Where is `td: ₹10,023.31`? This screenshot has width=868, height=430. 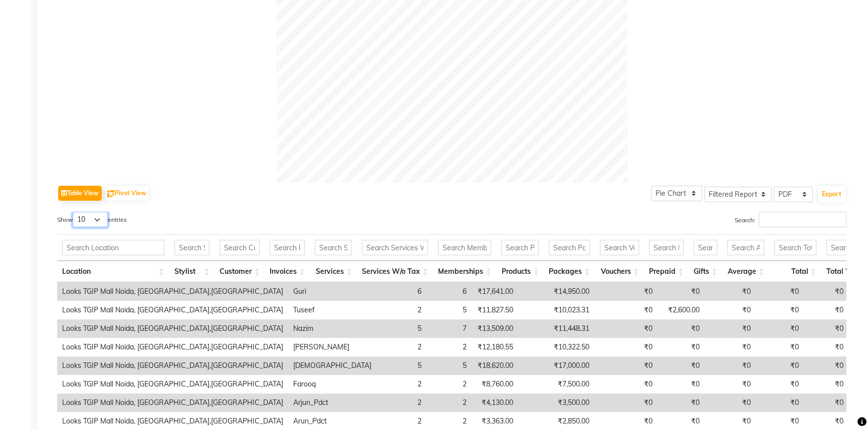
td: ₹10,023.31 is located at coordinates (556, 310).